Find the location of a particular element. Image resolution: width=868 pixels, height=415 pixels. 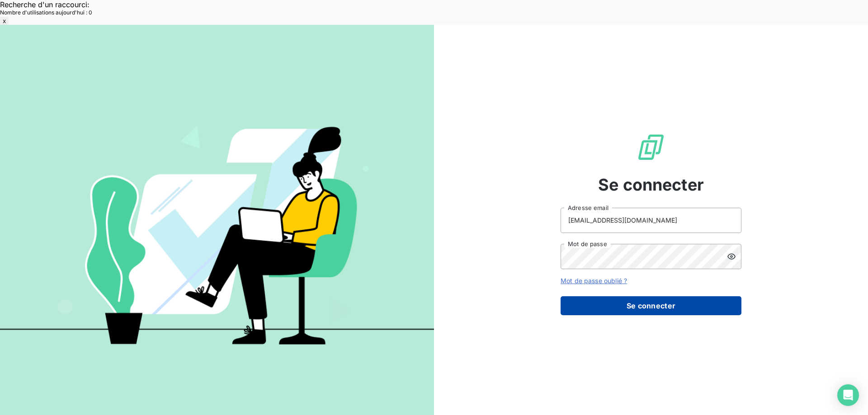

a: Mot de passe oublié ? is located at coordinates (593, 281).